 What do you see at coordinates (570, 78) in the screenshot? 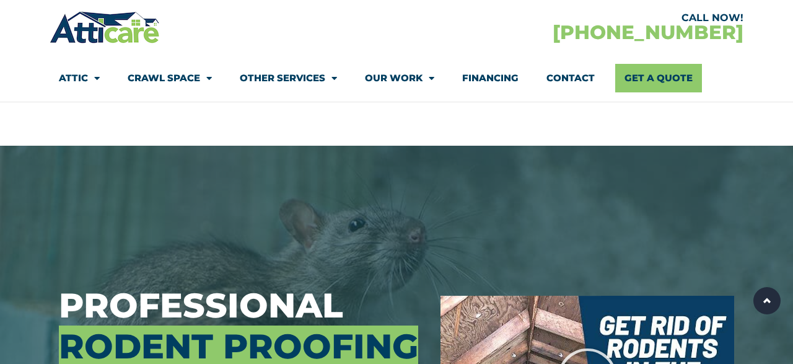
I see `a: Contact` at bounding box center [570, 78].